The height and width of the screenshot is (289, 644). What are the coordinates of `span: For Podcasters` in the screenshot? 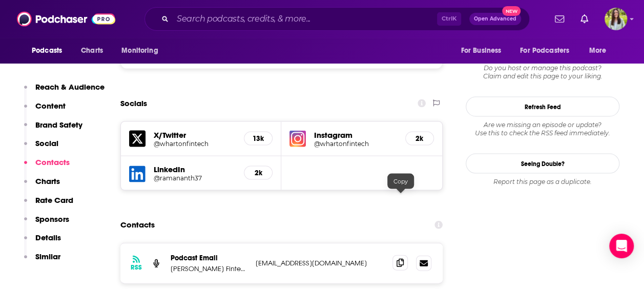 It's located at (545, 50).